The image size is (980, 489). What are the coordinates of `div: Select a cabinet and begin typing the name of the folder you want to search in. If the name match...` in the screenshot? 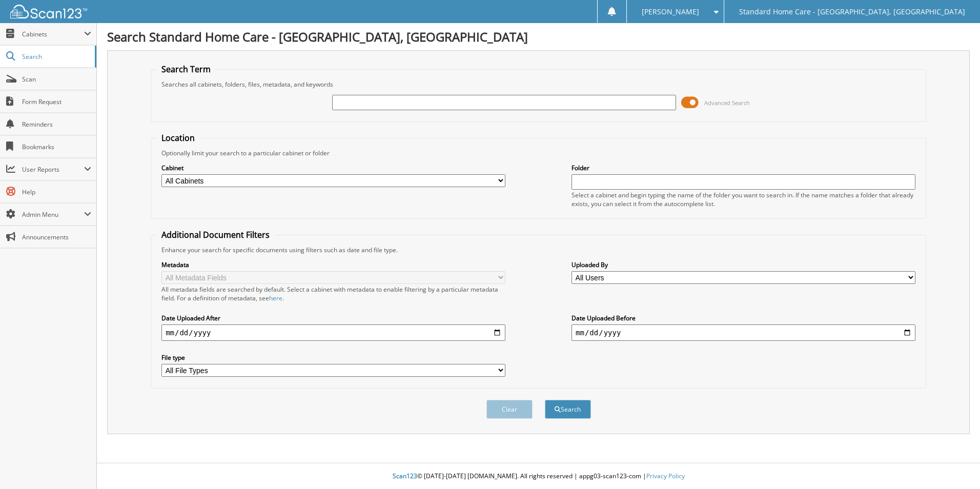 It's located at (743, 199).